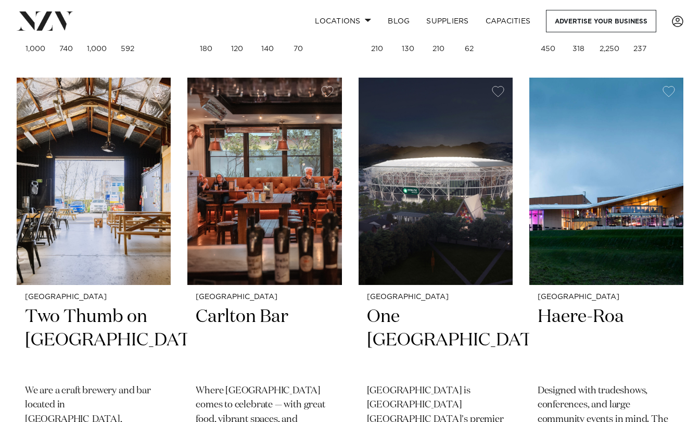 This screenshot has height=422, width=700. What do you see at coordinates (45, 21) in the screenshot?
I see `img: nzv-logo.png` at bounding box center [45, 21].